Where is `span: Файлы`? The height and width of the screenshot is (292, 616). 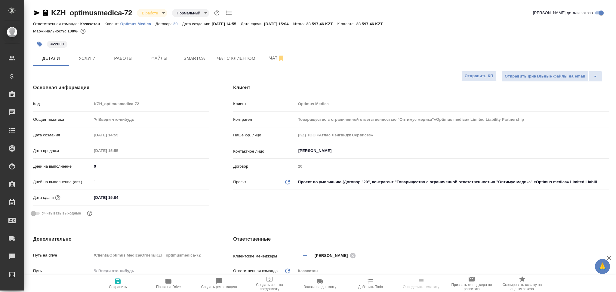
span: Файлы is located at coordinates (159, 58).